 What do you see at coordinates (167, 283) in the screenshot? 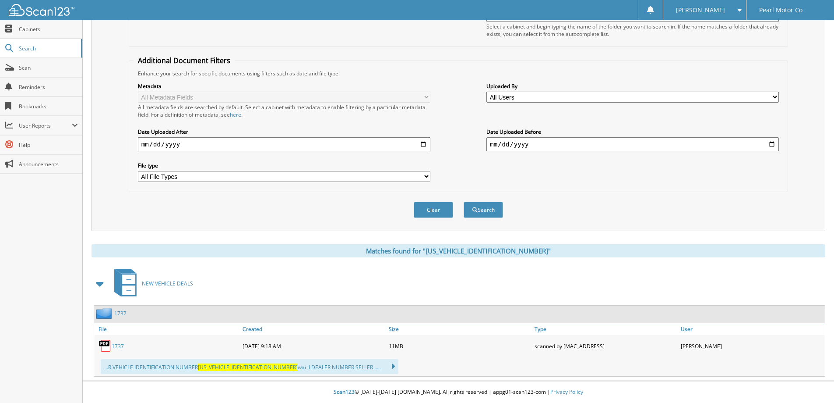
I see `span: NEW VEHICLE DEALS` at bounding box center [167, 283].